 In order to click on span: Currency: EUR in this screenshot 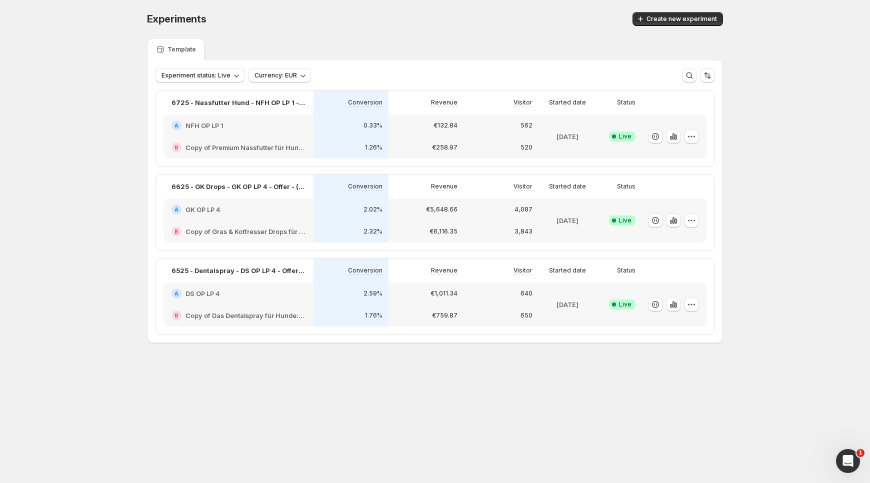, I will do `click(275, 75)`.